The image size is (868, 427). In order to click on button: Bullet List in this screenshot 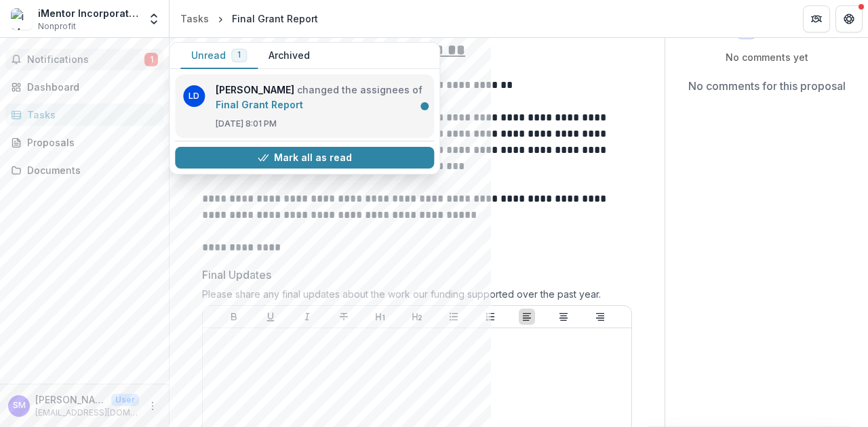, I will do `click(454, 317)`.